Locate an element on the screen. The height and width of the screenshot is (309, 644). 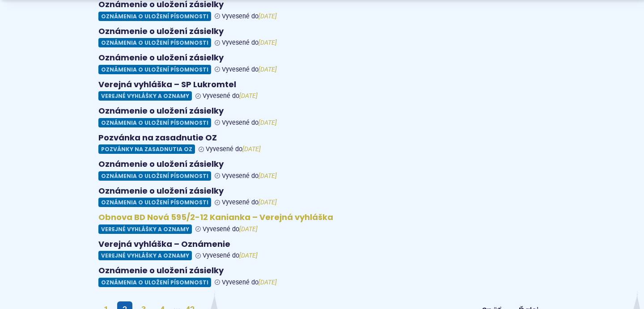
h4: Obnova BD Nová 595/2-12 Kanianka – Verejná vyhláška is located at coordinates (322, 218).